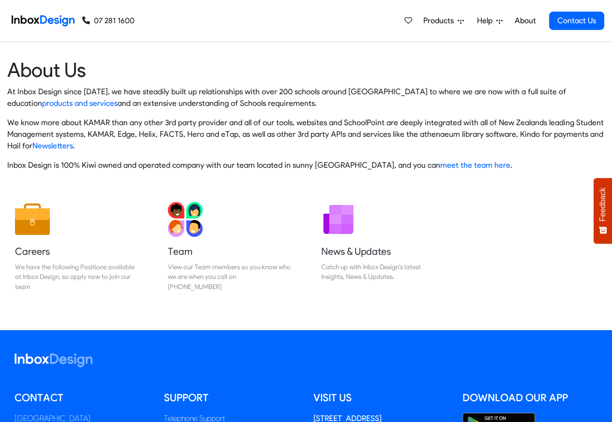 This screenshot has width=612, height=422. I want to click on a: About, so click(525, 21).